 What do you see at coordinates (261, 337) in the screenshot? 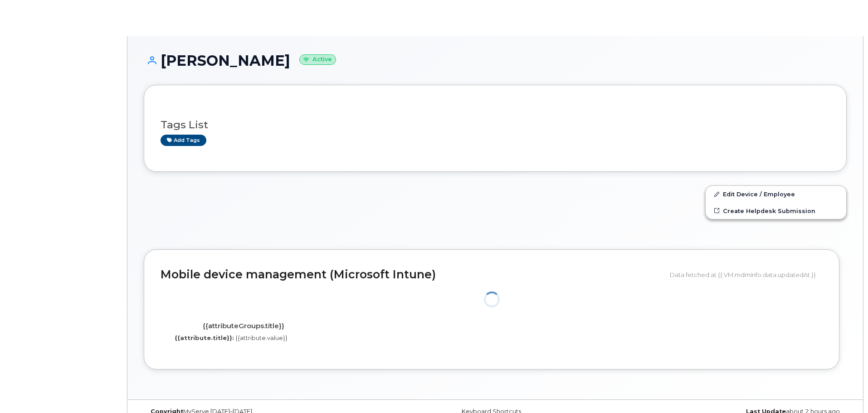
I see `span: {{attribute.value}}` at bounding box center [261, 337].